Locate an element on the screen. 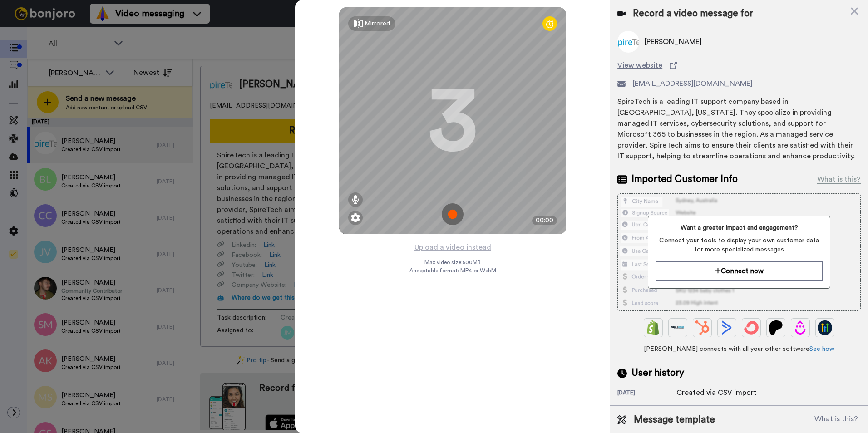  img: ic_record_start.svg is located at coordinates (453, 214).